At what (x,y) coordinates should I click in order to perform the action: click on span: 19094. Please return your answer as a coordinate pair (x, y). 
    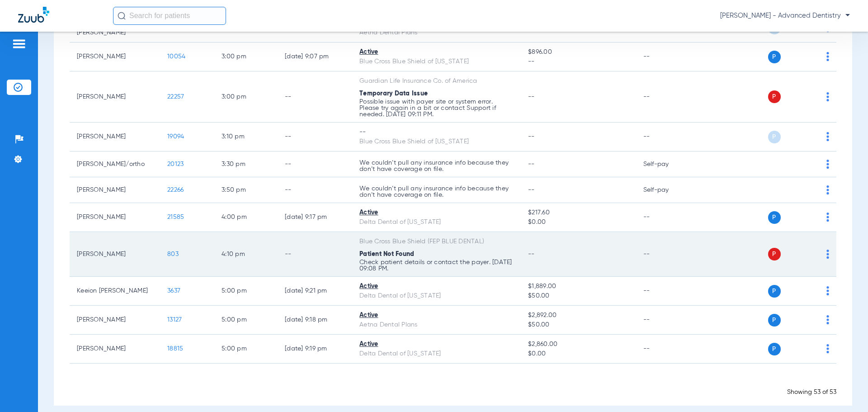
    Looking at the image, I should click on (176, 137).